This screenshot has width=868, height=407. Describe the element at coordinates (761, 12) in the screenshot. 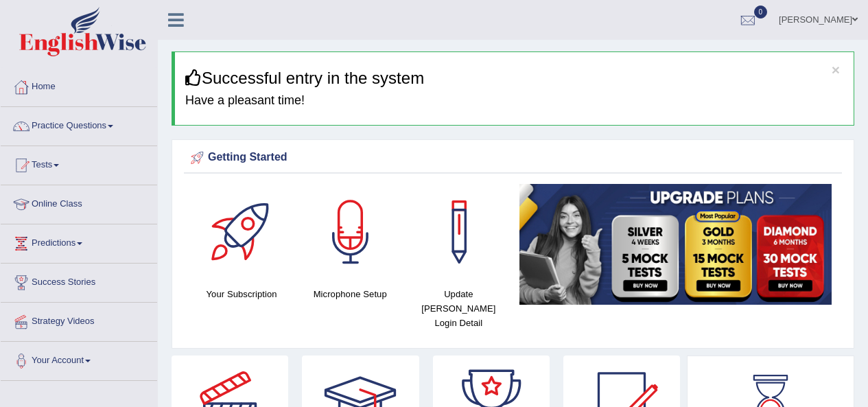

I see `span: 0` at that location.